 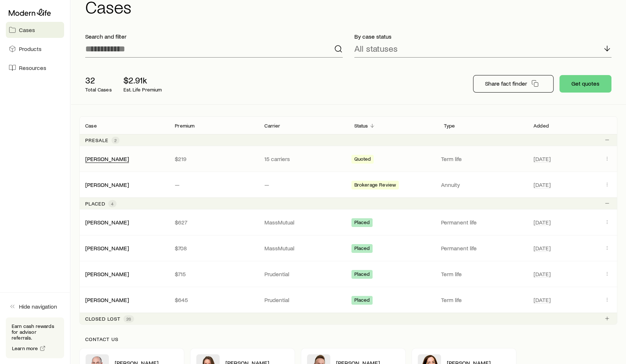 What do you see at coordinates (185, 126) in the screenshot?
I see `p: Premium` at bounding box center [185, 126].